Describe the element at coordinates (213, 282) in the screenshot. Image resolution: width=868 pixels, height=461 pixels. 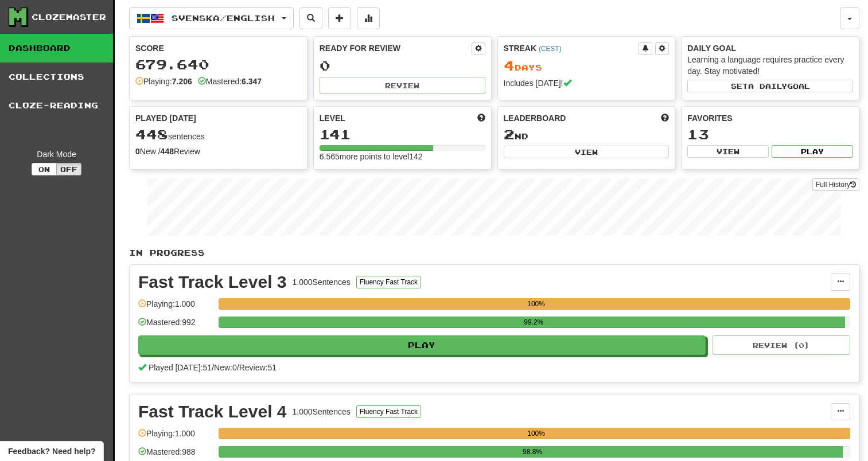
I see `div: Fast Track Level 3` at that location.